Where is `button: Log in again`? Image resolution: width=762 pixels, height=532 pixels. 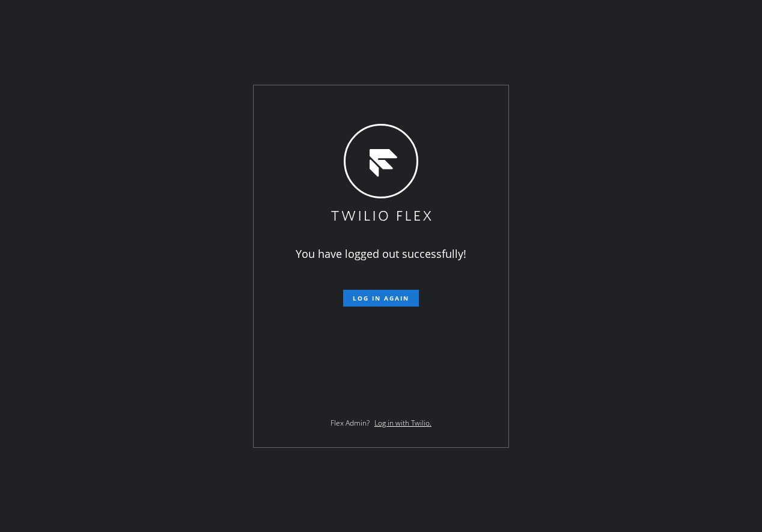 button: Log in again is located at coordinates (381, 298).